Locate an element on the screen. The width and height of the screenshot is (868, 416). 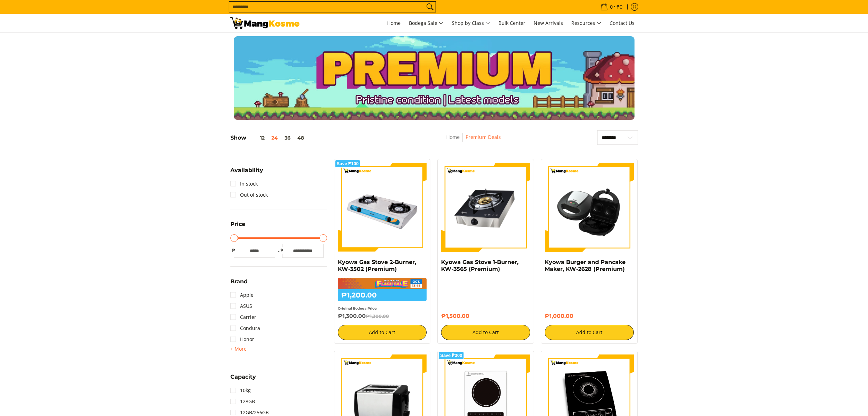
a: Kyowa Burger and Pancake Maker, KW-2628 (Premium) is located at coordinates (585, 265).